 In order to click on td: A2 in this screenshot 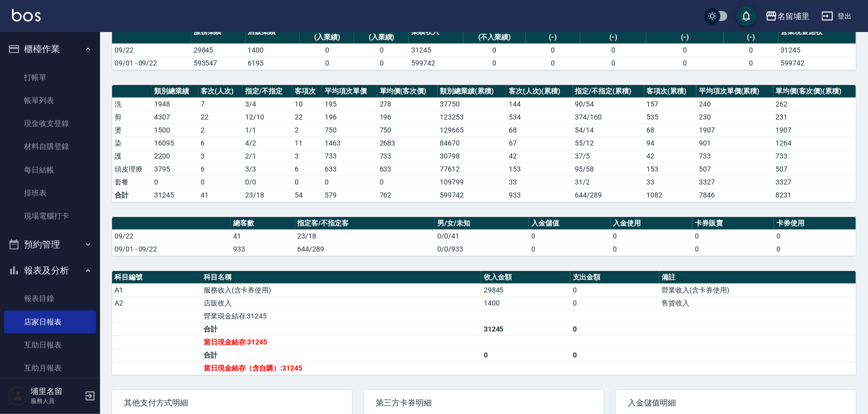, I will do `click(157, 303)`.